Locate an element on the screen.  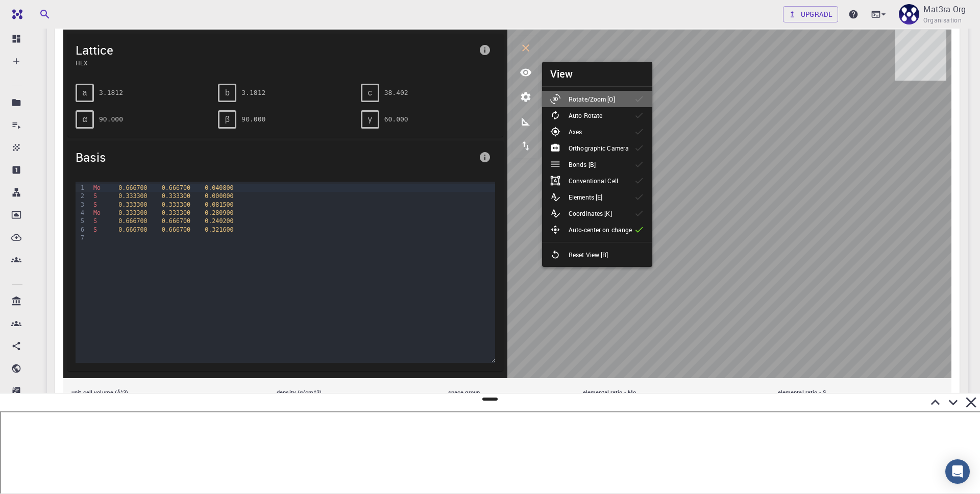
pre: 38.402 is located at coordinates (396, 93).